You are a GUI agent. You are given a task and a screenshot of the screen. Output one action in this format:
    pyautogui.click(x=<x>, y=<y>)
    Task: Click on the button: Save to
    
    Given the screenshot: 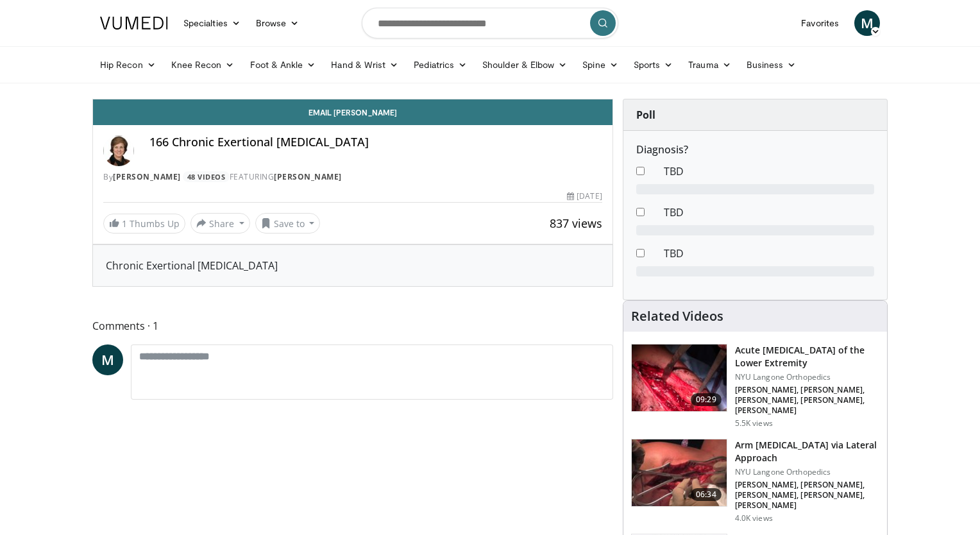 What is the action you would take?
    pyautogui.click(x=288, y=223)
    